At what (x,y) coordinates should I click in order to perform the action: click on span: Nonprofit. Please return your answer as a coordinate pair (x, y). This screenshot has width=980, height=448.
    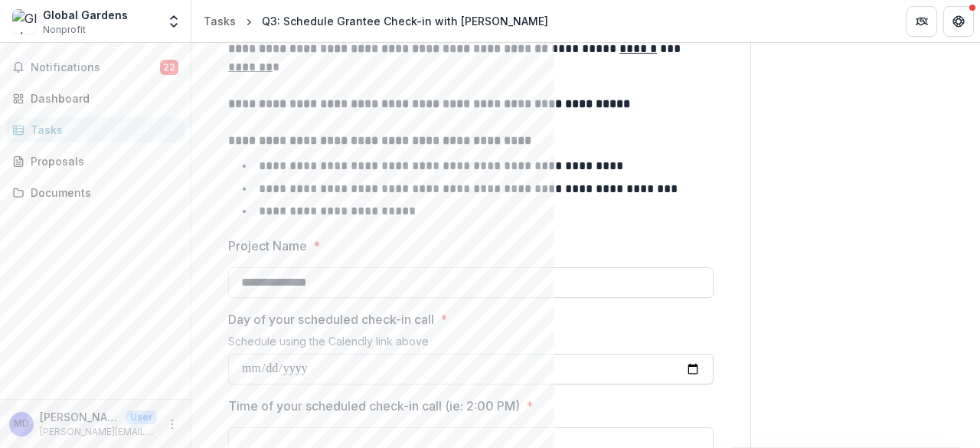
    Looking at the image, I should click on (64, 30).